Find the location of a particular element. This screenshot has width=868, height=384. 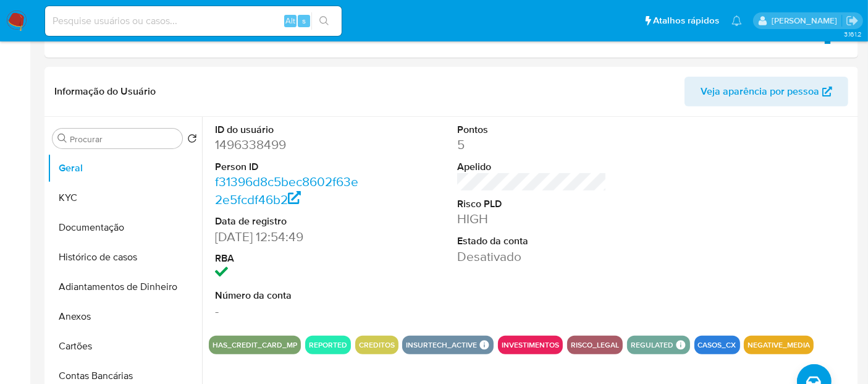

dt: Pontos is located at coordinates (532, 130).